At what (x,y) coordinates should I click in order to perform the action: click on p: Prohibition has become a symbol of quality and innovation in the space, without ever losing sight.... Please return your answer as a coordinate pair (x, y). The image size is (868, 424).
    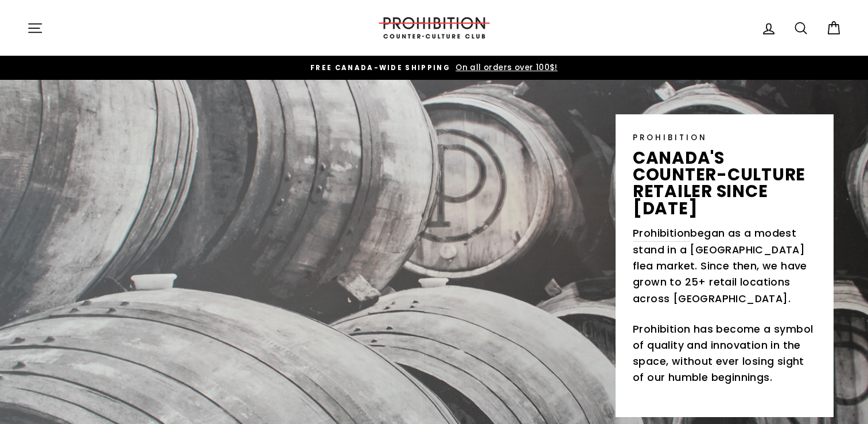
    Looking at the image, I should click on (724, 353).